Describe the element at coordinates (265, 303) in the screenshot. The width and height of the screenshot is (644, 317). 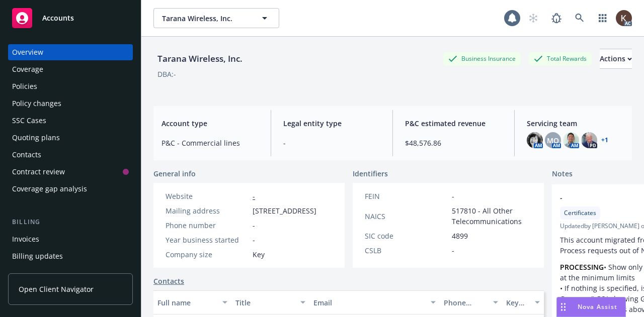
I see `div: Title` at that location.